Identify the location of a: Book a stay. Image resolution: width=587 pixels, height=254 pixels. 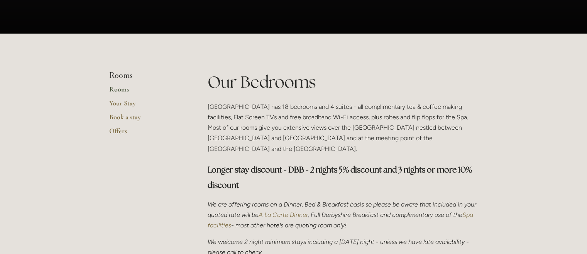
(146, 120).